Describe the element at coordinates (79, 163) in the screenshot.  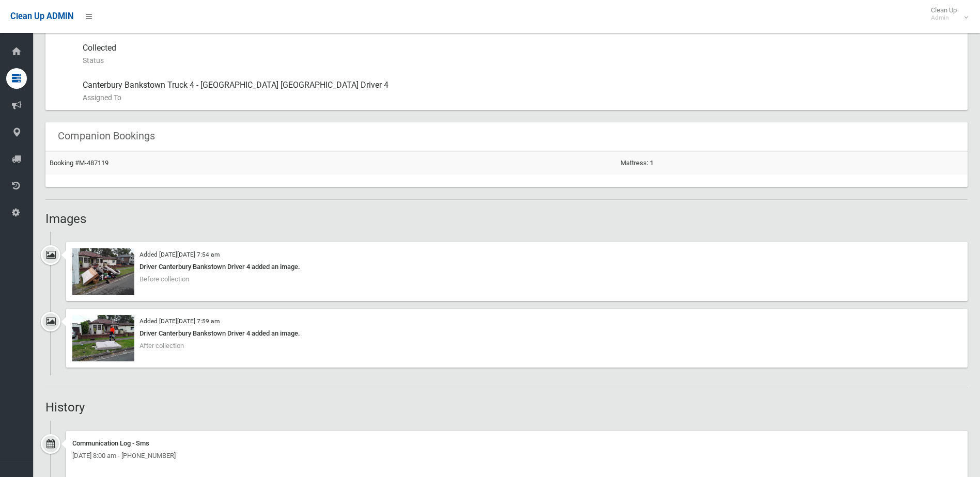
I see `a: Booking #M-487119` at that location.